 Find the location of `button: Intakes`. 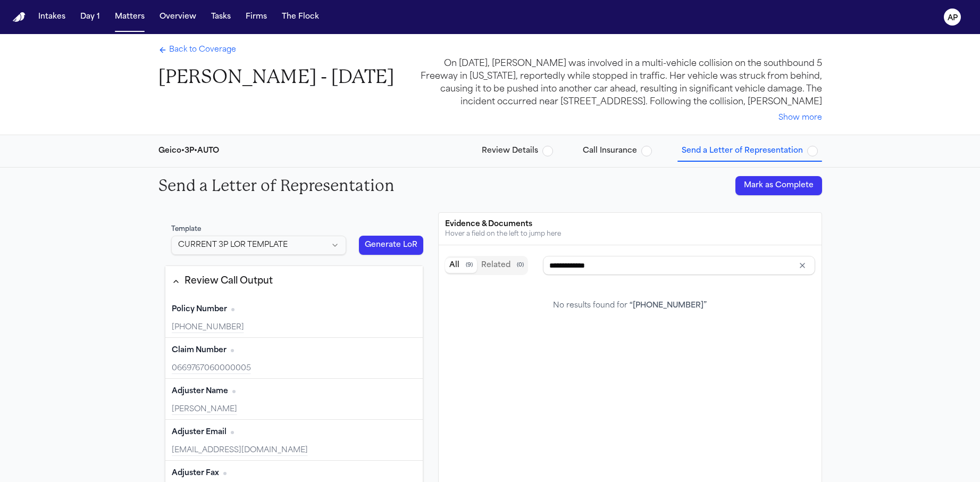

button: Intakes is located at coordinates (52, 17).